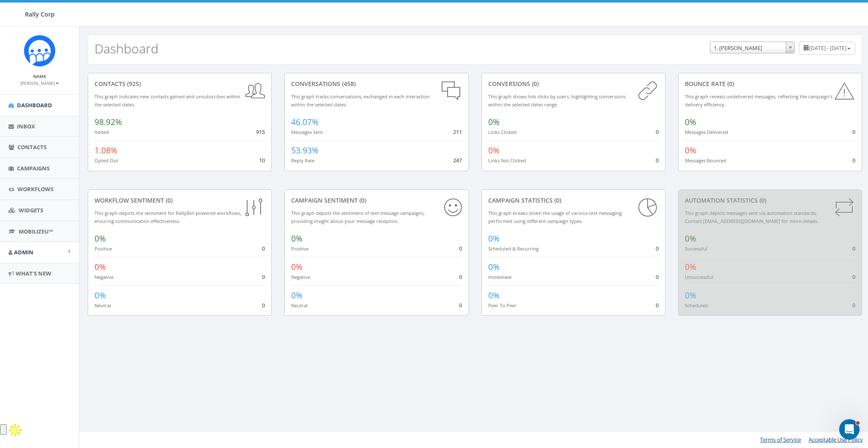  I want to click on span: What's New, so click(34, 273).